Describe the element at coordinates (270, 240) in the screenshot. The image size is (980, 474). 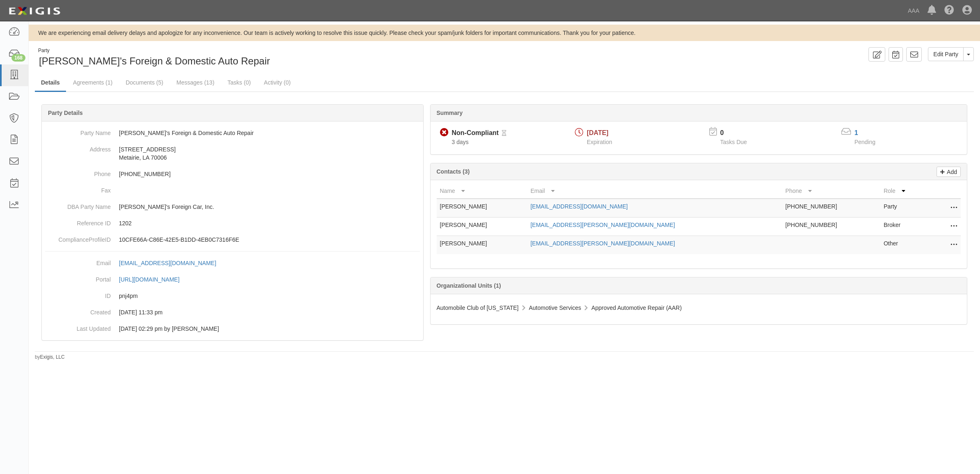
I see `p: 10CFE66A-C86E-42E5-B1DD-4EB0C7316F6E` at that location.